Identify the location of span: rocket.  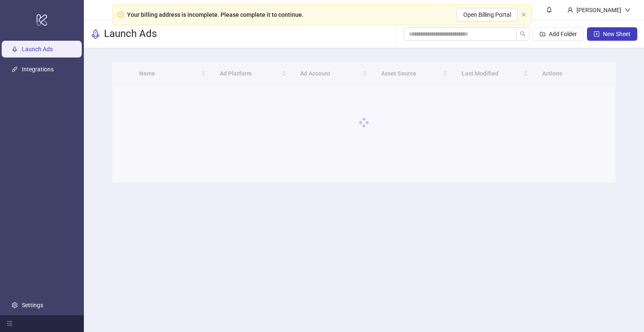
(96, 34).